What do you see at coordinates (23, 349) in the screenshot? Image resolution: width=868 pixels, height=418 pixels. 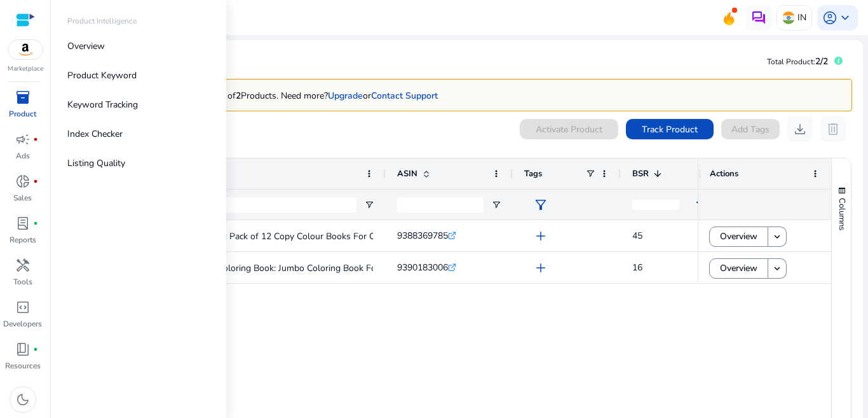 I see `span: book_4` at bounding box center [23, 349].